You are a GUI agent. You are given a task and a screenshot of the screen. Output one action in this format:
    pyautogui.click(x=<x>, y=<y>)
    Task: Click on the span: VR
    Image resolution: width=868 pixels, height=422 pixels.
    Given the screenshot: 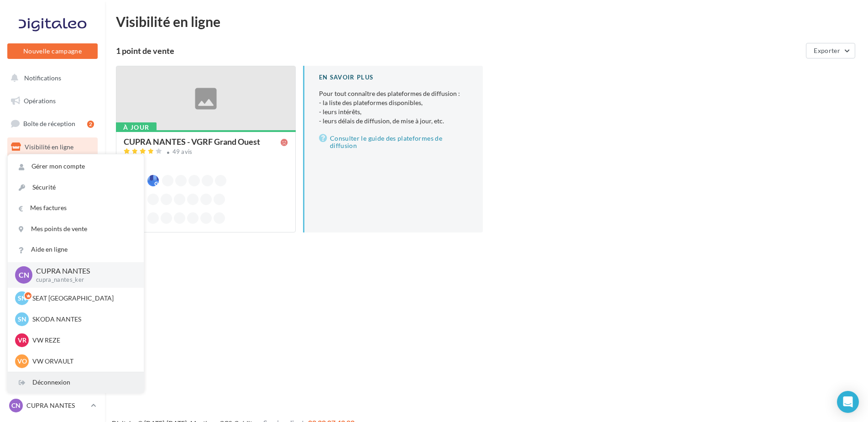 What is the action you would take?
    pyautogui.click(x=22, y=340)
    